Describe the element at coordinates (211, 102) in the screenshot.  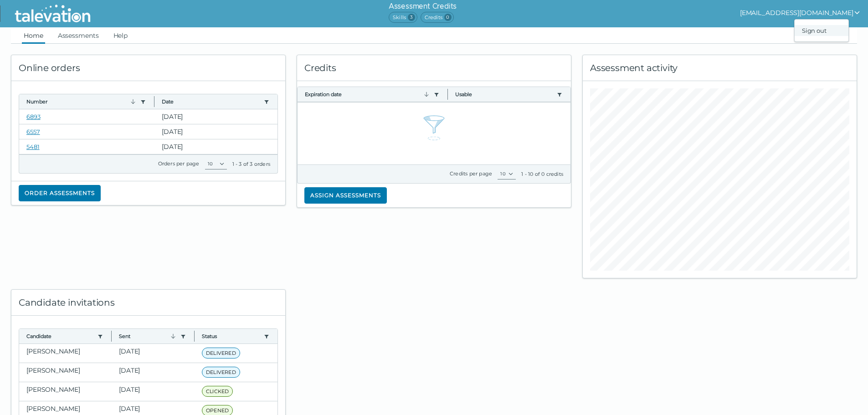
I see `button: Date` at that location.